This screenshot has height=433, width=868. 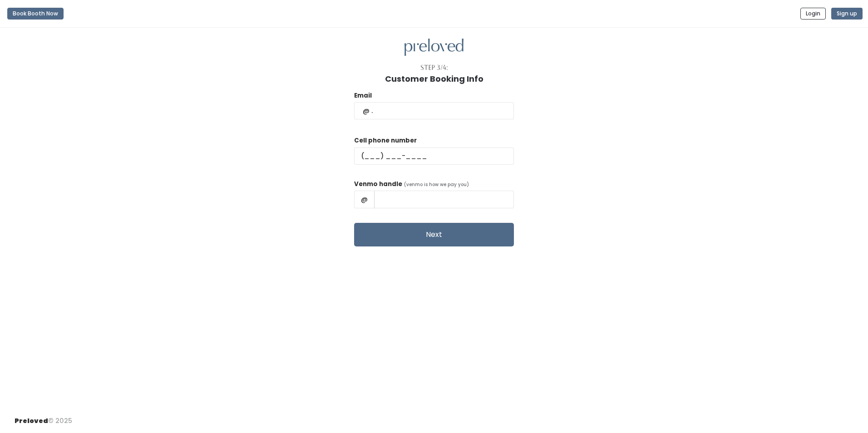 I want to click on h1: Customer Booking Info, so click(x=434, y=79).